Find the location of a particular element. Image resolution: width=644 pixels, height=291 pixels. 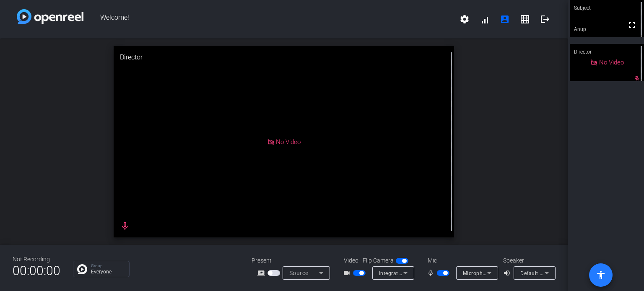

mat-icon: account_box is located at coordinates (505, 19).